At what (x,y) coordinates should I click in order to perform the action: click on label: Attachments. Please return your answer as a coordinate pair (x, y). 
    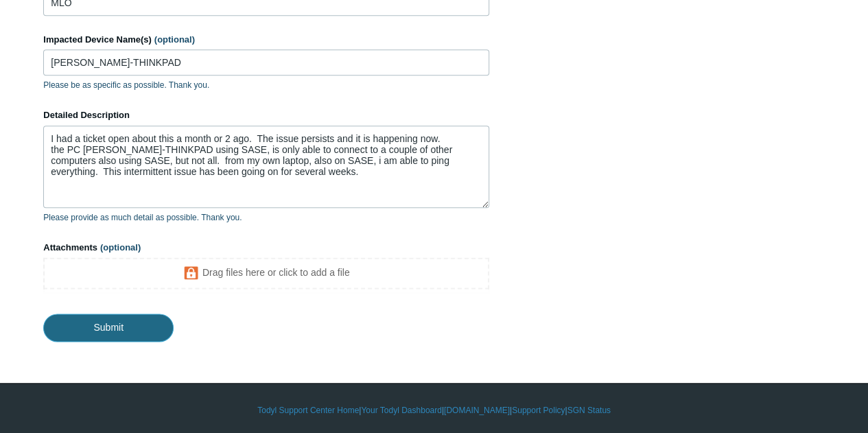
    Looking at the image, I should click on (266, 247).